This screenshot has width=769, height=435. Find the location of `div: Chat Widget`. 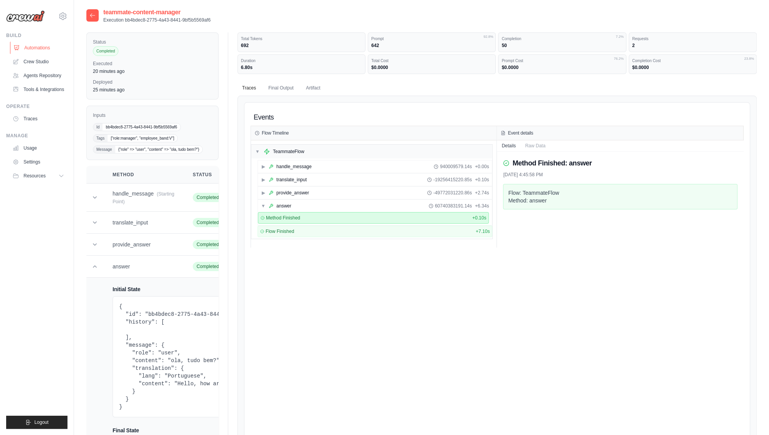

div: Chat Widget is located at coordinates (750, 417).